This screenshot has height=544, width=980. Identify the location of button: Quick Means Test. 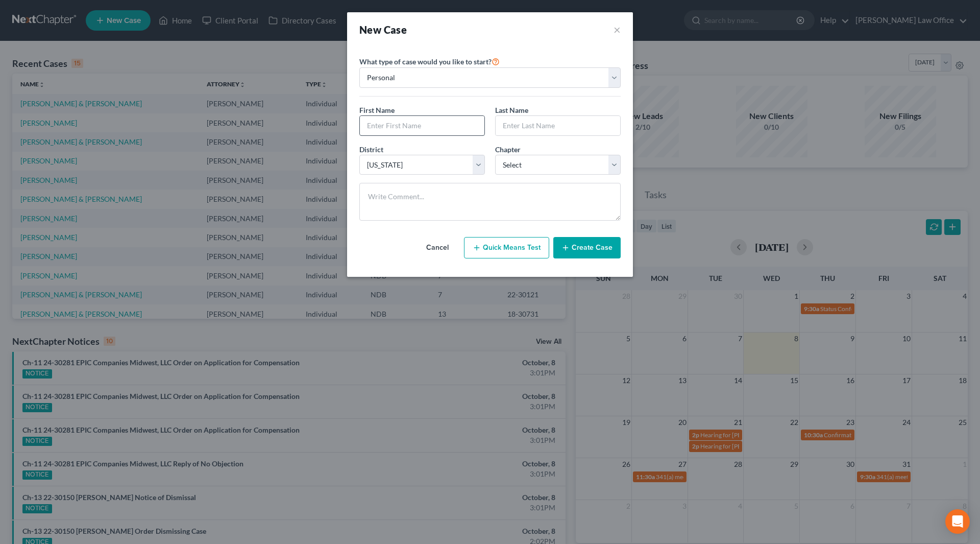
(506, 248).